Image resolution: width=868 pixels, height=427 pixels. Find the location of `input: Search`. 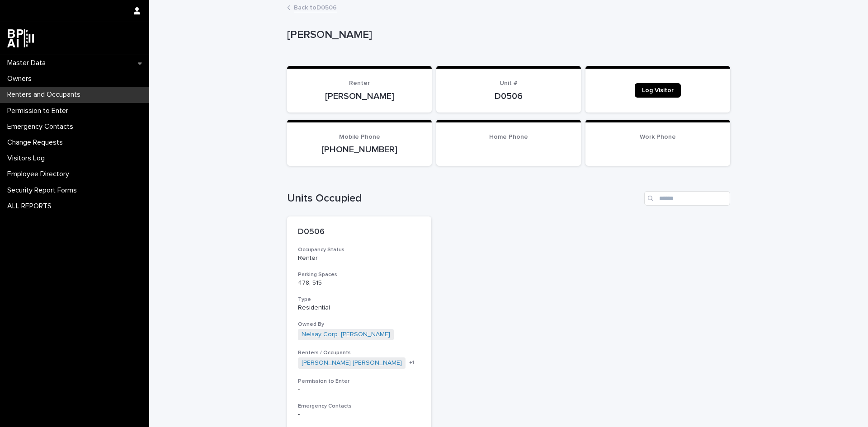

input: Search is located at coordinates (687, 198).